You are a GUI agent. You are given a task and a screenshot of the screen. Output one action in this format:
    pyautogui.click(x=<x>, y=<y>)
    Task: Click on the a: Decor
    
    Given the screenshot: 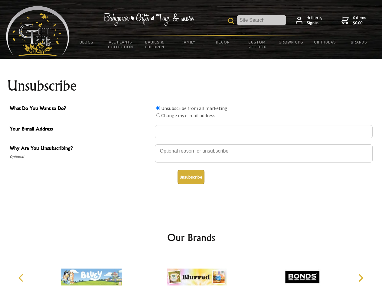 What is the action you would take?
    pyautogui.click(x=223, y=42)
    